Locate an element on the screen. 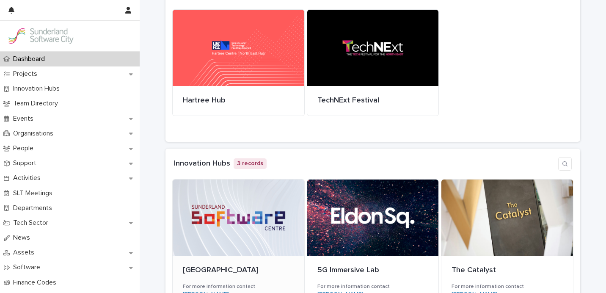 This screenshot has height=293, width=606. p: Team Directory is located at coordinates (37, 103).